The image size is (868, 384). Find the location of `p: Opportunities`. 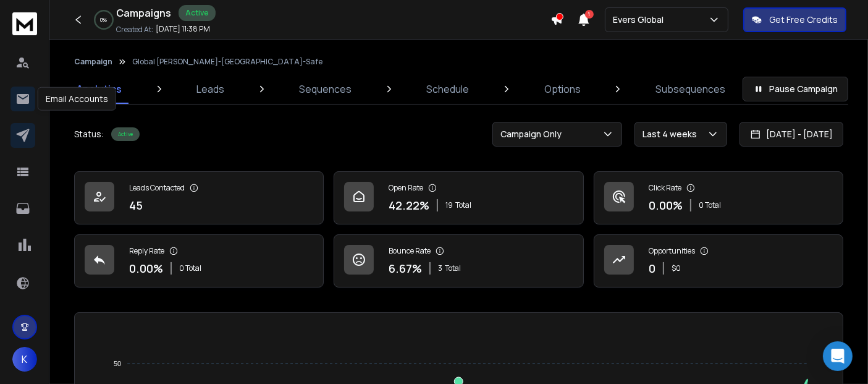

p: Opportunities is located at coordinates (672, 251).